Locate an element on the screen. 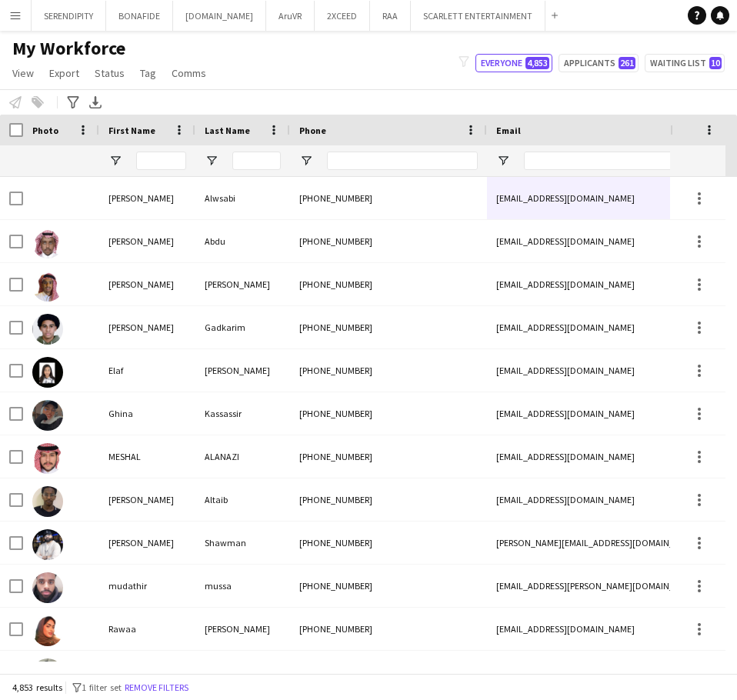 The height and width of the screenshot is (700, 737). app-action-btn: Advanced filters is located at coordinates (73, 102).